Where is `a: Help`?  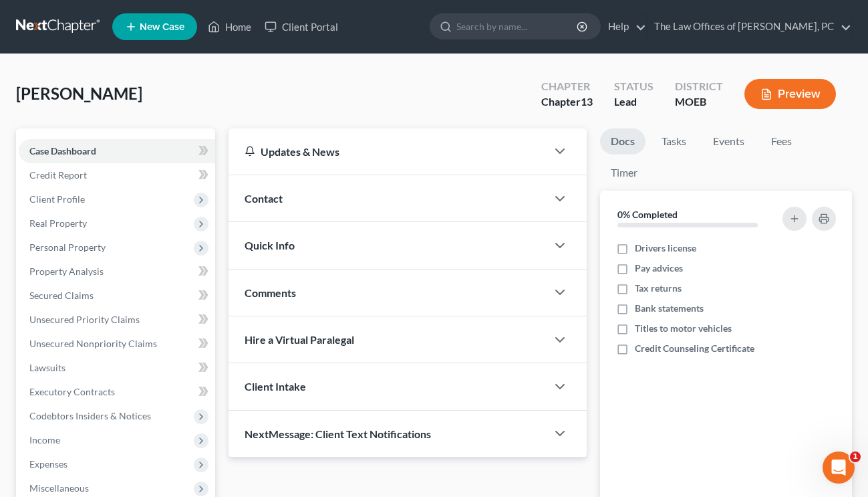 a: Help is located at coordinates (624, 27).